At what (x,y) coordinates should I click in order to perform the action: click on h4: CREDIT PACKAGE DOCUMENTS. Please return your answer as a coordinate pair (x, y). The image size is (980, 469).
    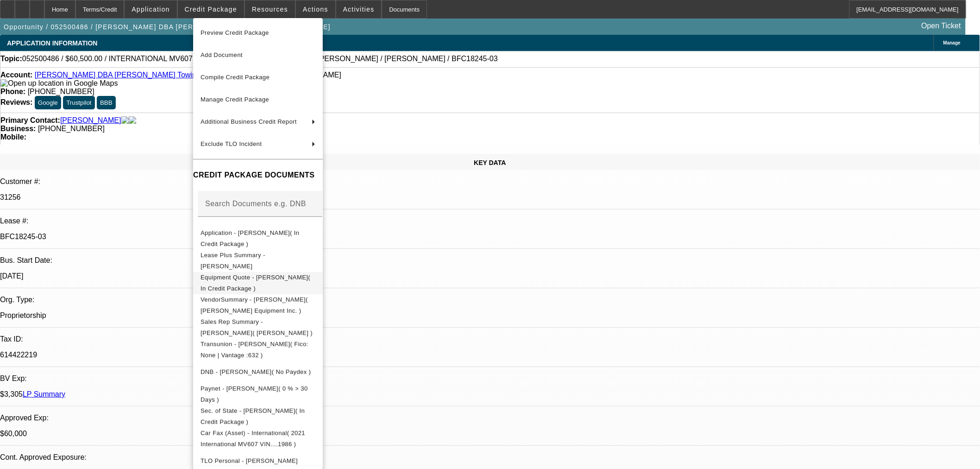
    Looking at the image, I should click on (258, 175).